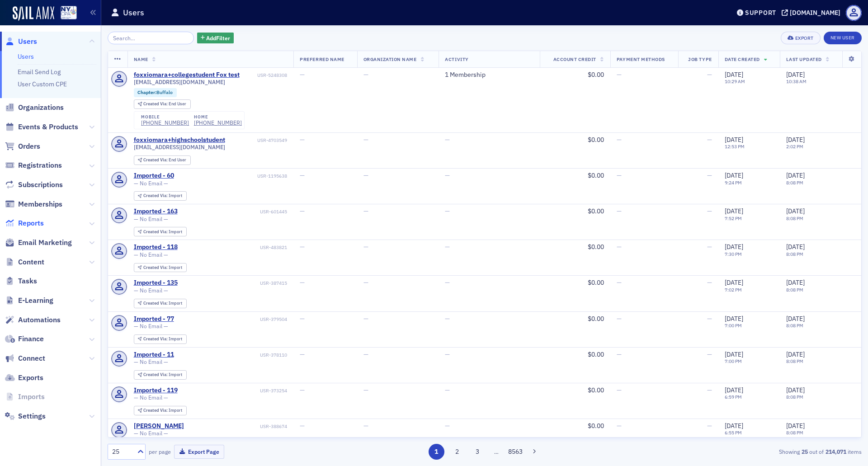 The width and height of the screenshot is (868, 466). What do you see at coordinates (700, 59) in the screenshot?
I see `span: Job Type` at bounding box center [700, 59].